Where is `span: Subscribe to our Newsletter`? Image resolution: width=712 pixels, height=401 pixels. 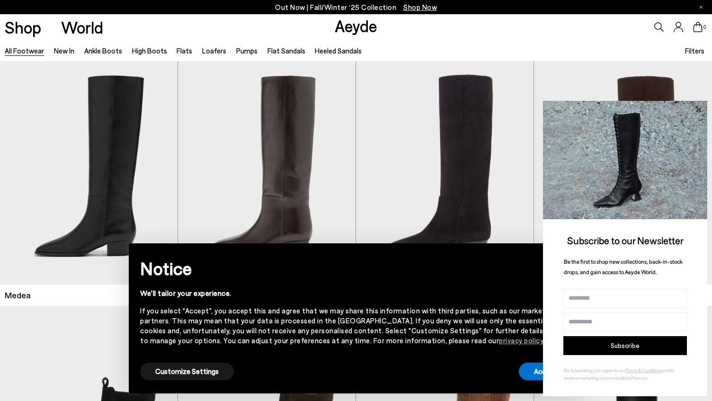 span: Subscribe to our Newsletter is located at coordinates (625, 240).